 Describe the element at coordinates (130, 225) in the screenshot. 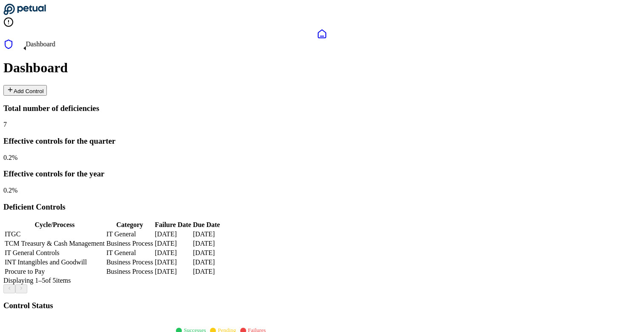

I see `th: Category` at that location.